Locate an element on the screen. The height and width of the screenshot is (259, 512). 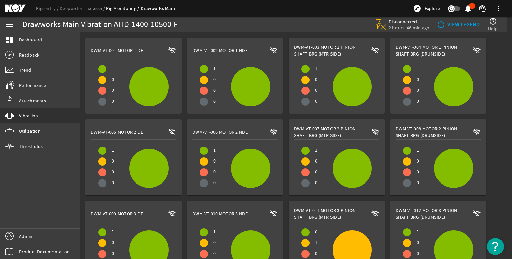
span: DWM-VT-012 Motor 3 Pinion Shaft BRG (drumside) is located at coordinates (433, 214).